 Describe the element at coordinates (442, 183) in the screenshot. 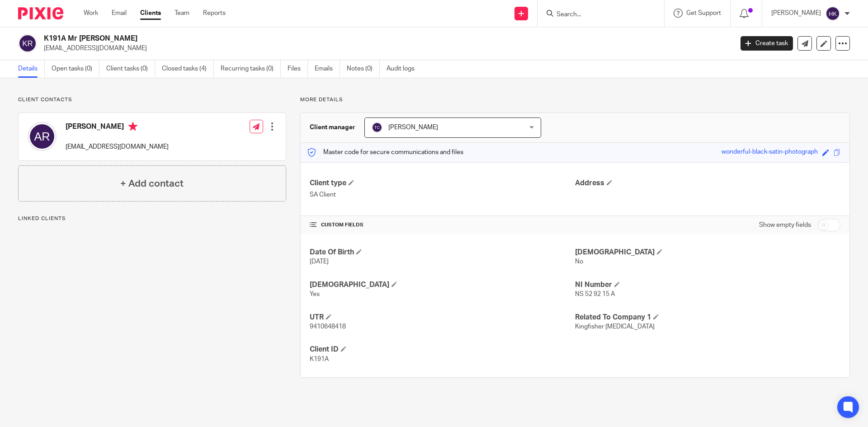

I see `h4: Client type` at that location.